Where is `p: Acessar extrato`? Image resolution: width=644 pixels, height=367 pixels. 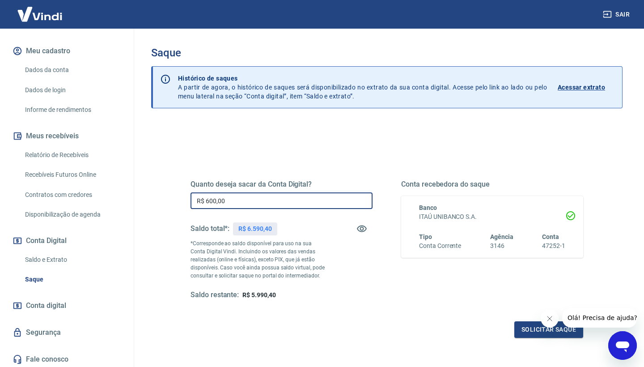
p: Acessar extrato is located at coordinates (582, 87).